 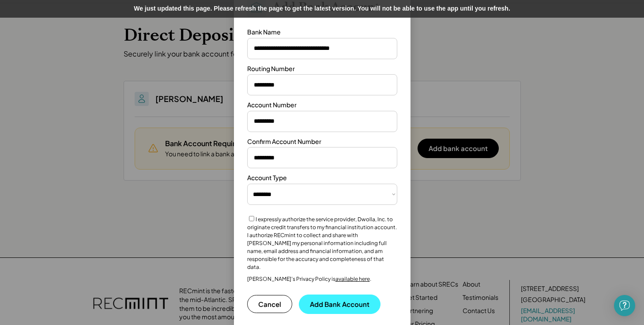 I want to click on div: Account Number, so click(x=272, y=105).